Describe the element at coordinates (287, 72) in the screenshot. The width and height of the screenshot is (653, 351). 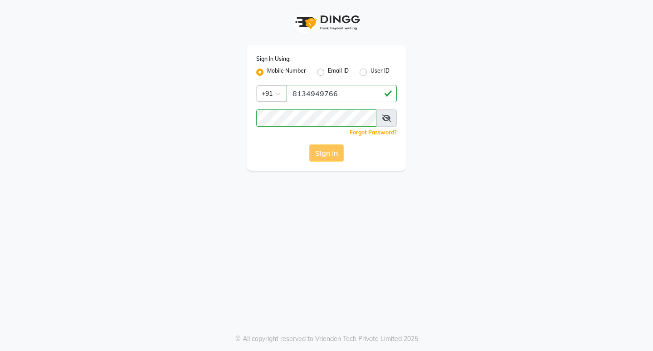
I see `label: Mobile Number` at that location.